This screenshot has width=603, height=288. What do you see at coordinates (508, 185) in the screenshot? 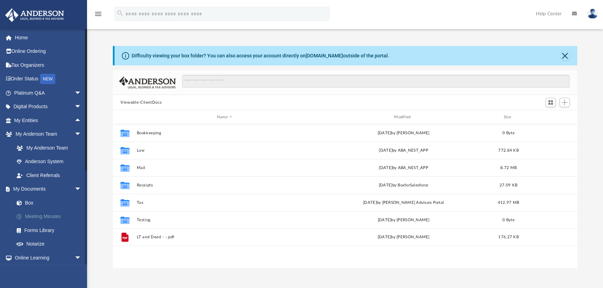
I see `span: 27.09 KB` at bounding box center [508, 185].